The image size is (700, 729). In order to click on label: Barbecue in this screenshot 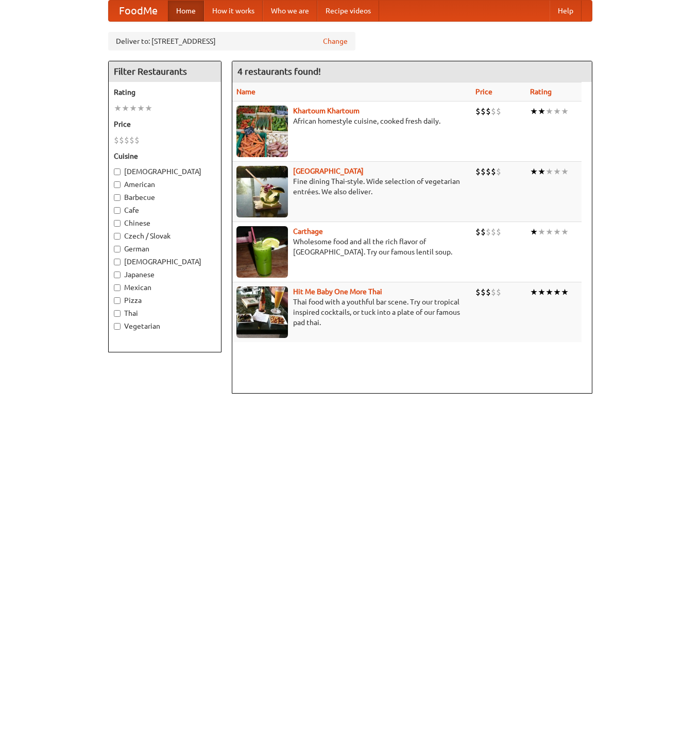, I will do `click(165, 197)`.